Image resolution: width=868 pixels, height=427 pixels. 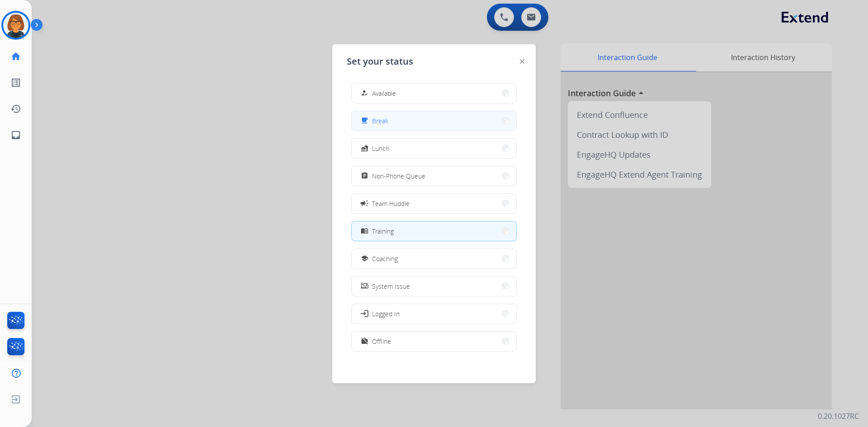 I want to click on mat-icon: menu_book, so click(x=364, y=231).